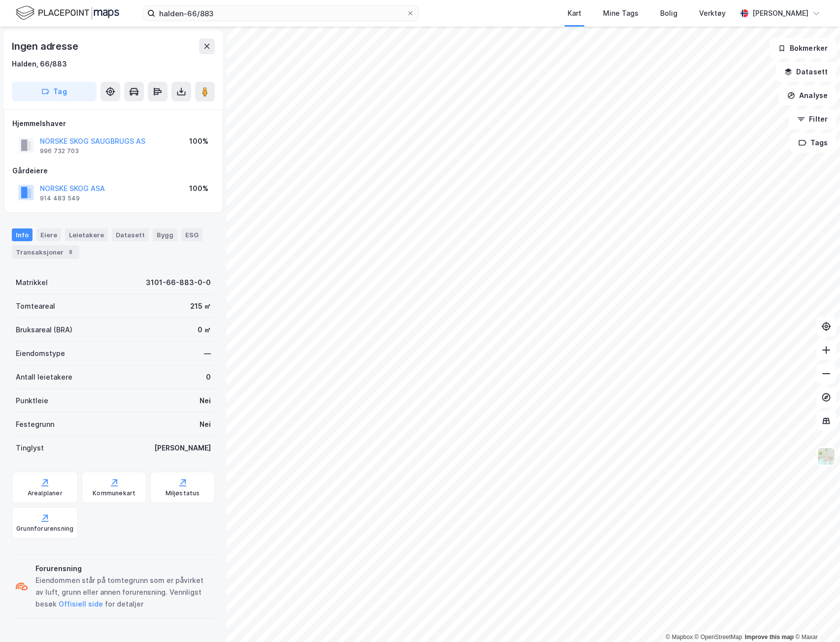  I want to click on div: 996 732 703, so click(59, 151).